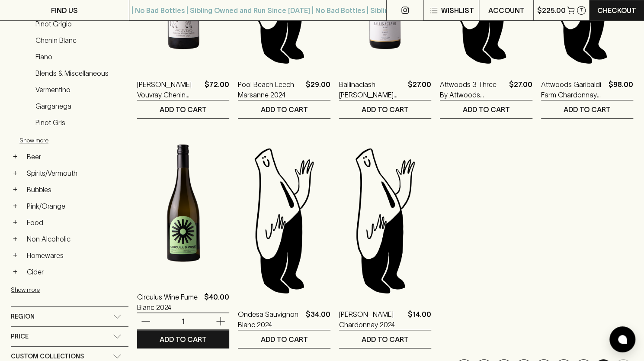 Image resolution: width=644 pixels, height=361 pixels. Describe the element at coordinates (76, 206) in the screenshot. I see `a: Pink/Orange` at that location.